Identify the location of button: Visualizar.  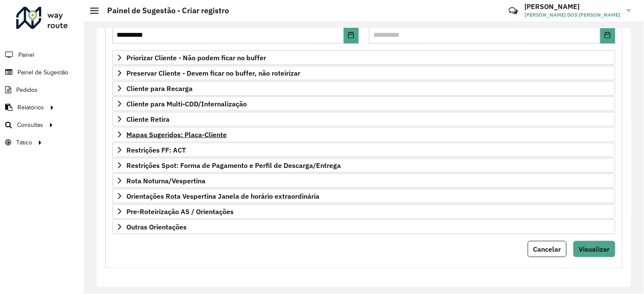
(594, 249).